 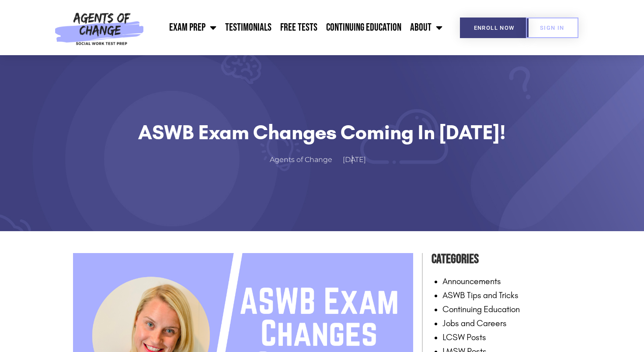 What do you see at coordinates (249, 28) in the screenshot?
I see `a: Testimonials` at bounding box center [249, 28].